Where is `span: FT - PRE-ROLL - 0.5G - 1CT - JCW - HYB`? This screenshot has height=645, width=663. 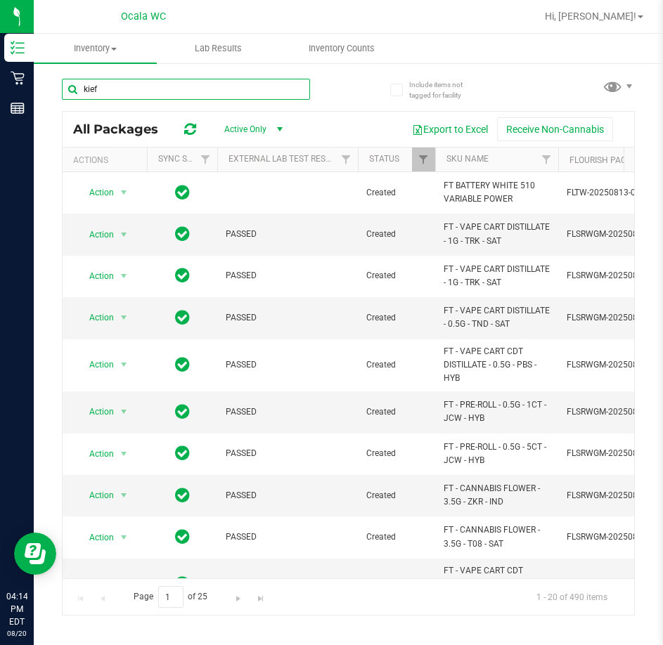
span: FT - PRE-ROLL - 0.5G - 1CT - JCW - HYB is located at coordinates (496, 412).